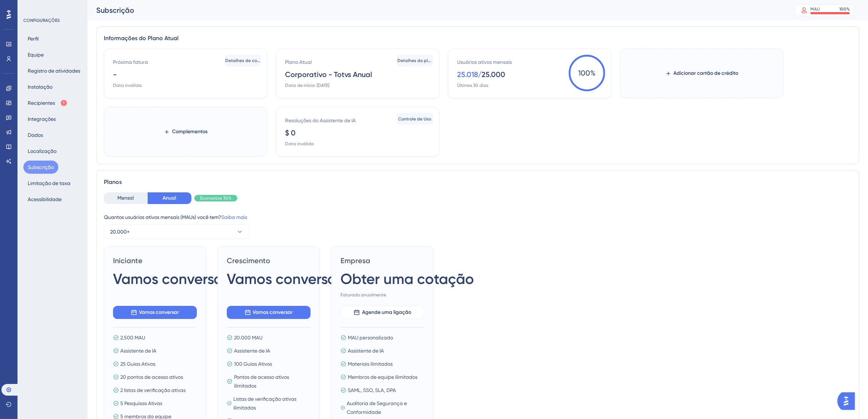 This screenshot has width=868, height=419. I want to click on font: Adicionar cartão de crédito, so click(706, 73).